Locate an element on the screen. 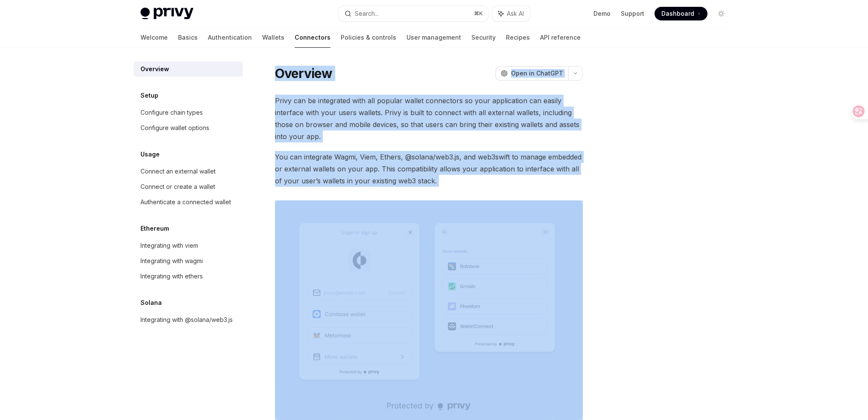  h5: Ethereum is located at coordinates (155, 229).